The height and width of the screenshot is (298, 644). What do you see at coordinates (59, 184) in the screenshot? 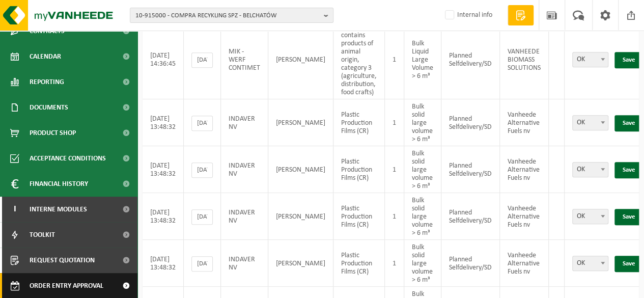
I see `span: Financial History` at bounding box center [59, 184].